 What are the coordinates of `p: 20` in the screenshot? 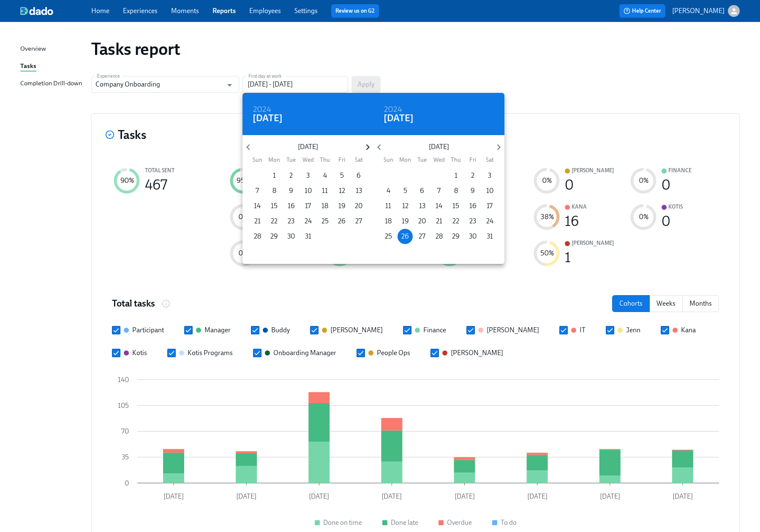 It's located at (422, 221).